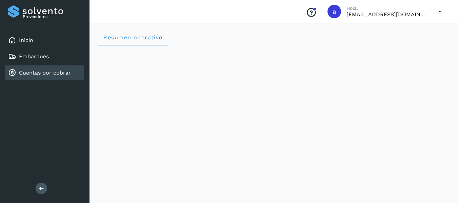  What do you see at coordinates (44, 73) in the screenshot?
I see `div: Cuentas por cobrar` at bounding box center [44, 73].